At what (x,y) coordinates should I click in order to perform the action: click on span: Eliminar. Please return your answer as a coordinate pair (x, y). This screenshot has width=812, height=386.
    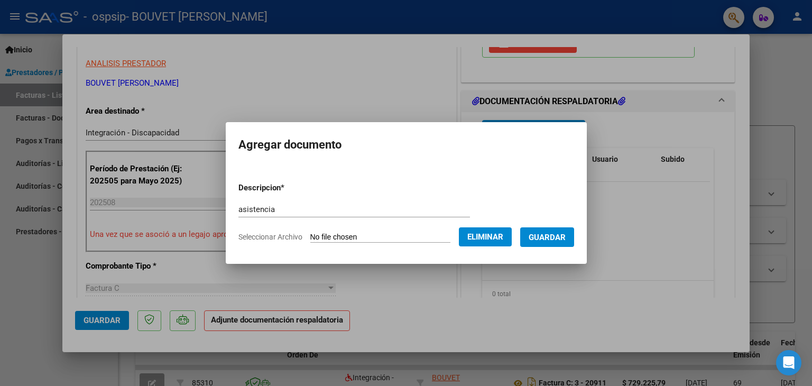
    Looking at the image, I should click on (486, 237).